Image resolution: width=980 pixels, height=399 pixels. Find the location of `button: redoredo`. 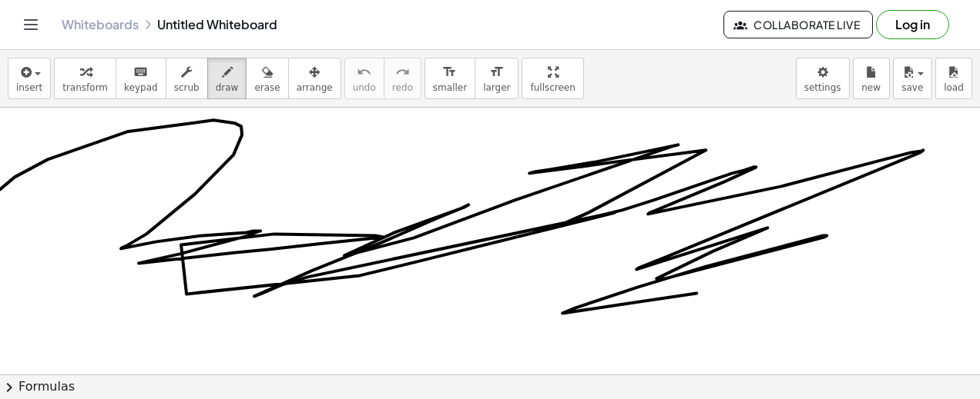

button: redoredo is located at coordinates (402, 78).